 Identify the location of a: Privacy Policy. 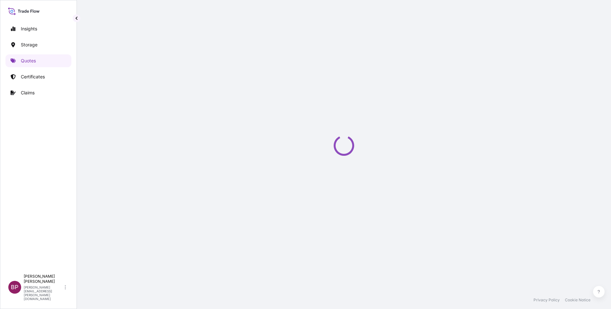
(546, 300).